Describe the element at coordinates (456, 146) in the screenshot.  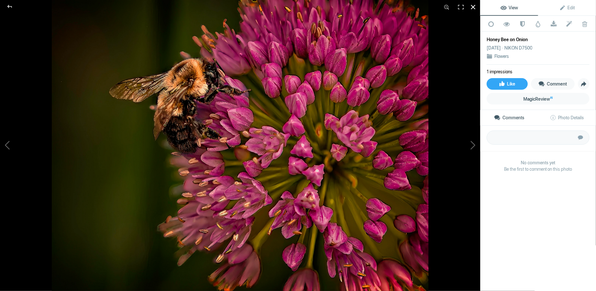
I see `button: Next (arrow right)` at that location.